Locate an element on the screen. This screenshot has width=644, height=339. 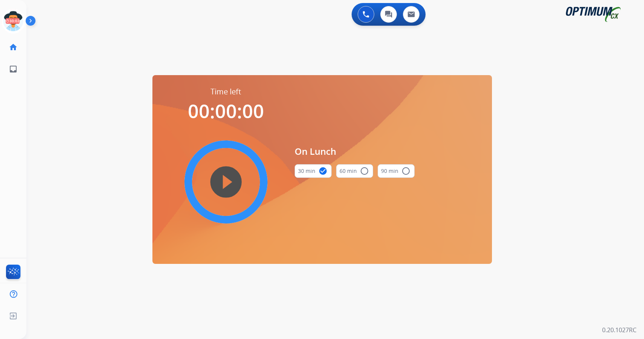
mat-icon: check_circle is located at coordinates (323, 171).